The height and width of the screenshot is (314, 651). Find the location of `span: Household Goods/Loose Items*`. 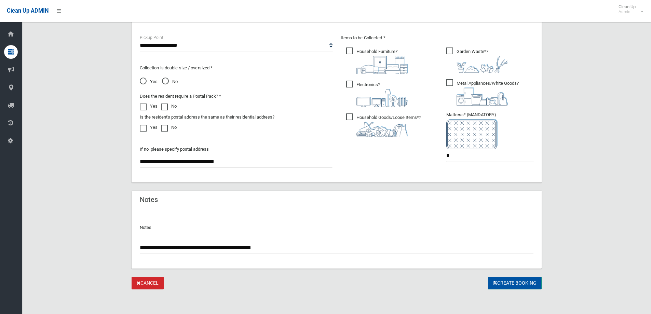

span: Household Goods/Loose Items* is located at coordinates (383, 125).